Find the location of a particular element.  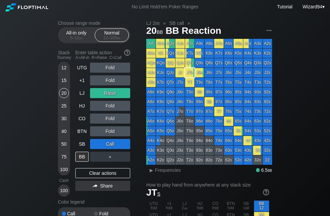

div: 85o is located at coordinates (209, 131).